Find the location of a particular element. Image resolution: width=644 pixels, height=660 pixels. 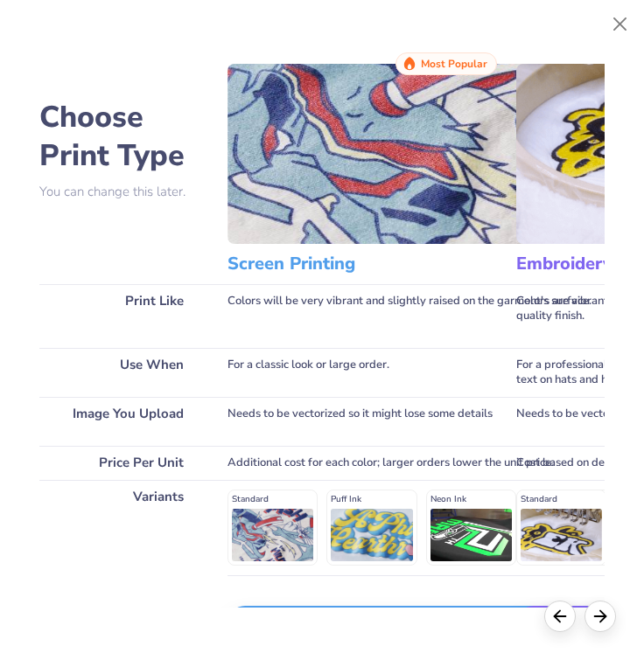

span: Most Popular is located at coordinates (454, 63).